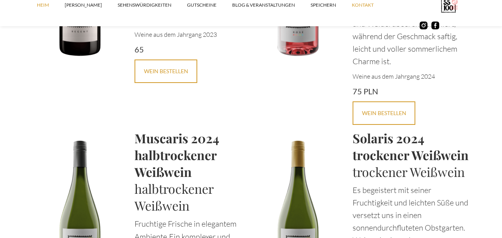  I want to click on font: Muscaris 2024 halbtrockener Weißwein, so click(177, 155).